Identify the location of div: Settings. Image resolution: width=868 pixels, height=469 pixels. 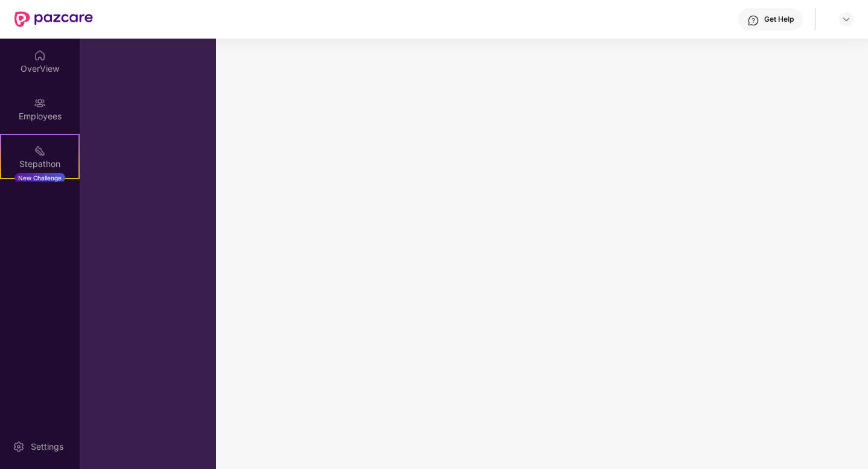
(47, 447).